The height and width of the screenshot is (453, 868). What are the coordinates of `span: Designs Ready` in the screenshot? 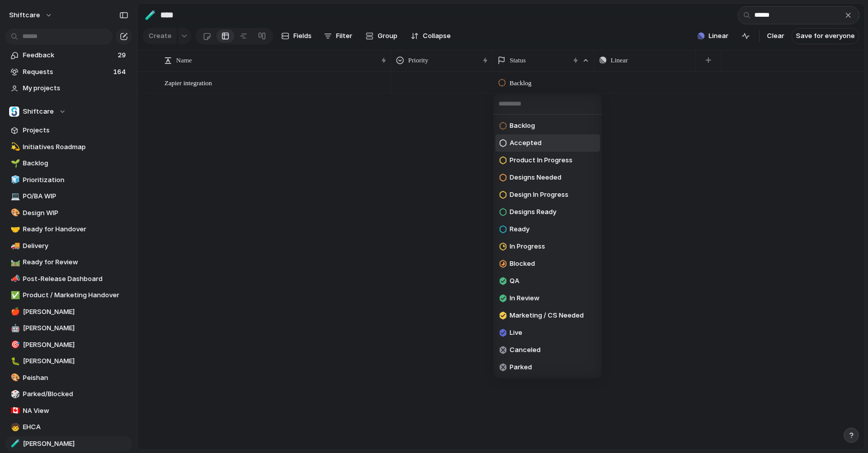 It's located at (533, 212).